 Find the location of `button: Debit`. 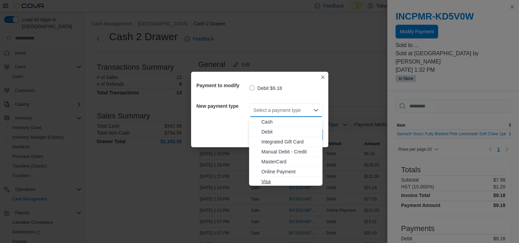

button: Debit is located at coordinates (286, 132).